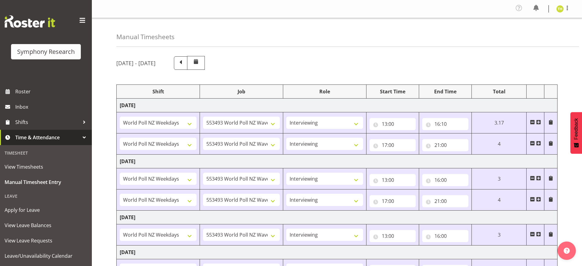 This screenshot has width=582, height=266. Describe the element at coordinates (577, 129) in the screenshot. I see `span: Feedback` at that location.